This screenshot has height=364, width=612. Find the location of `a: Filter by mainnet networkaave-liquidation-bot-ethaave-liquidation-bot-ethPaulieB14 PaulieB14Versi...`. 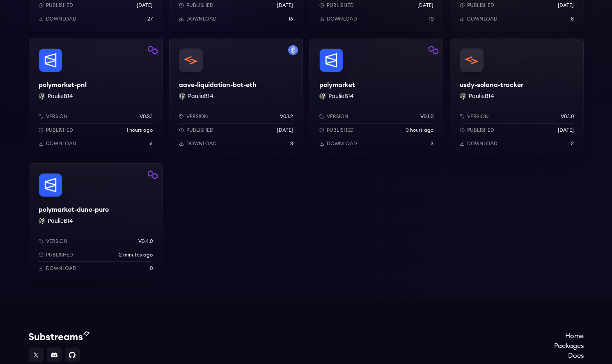

a: Filter by mainnet networkaave-liquidation-bot-ethaave-liquidation-bot-ethPaulieB14 PaulieB14Versi... is located at coordinates (236, 98).